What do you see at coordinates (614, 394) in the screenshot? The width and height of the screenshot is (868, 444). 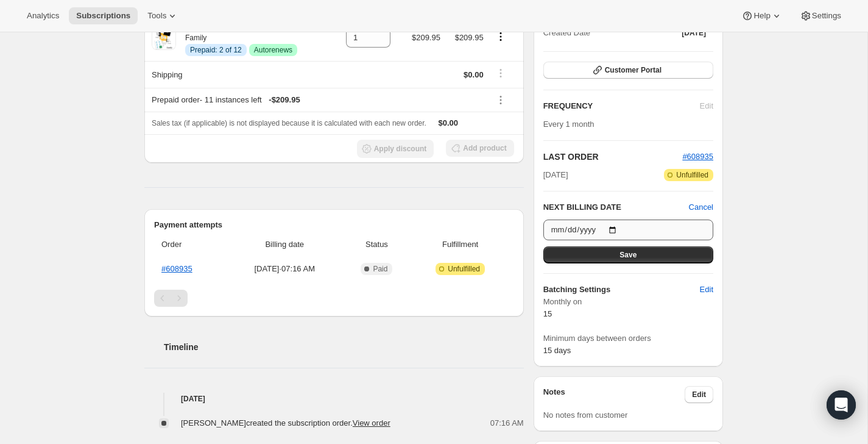 I see `h3: Notes` at bounding box center [614, 394].